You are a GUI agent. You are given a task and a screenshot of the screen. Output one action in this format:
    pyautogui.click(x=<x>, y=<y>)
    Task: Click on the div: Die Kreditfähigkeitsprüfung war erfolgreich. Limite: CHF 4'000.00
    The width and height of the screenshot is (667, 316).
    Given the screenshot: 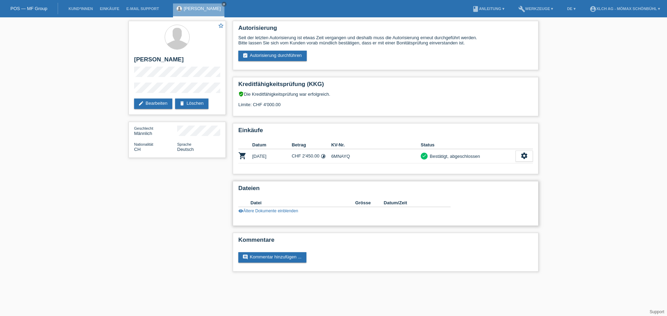 What is the action you would take?
    pyautogui.click(x=386, y=102)
    